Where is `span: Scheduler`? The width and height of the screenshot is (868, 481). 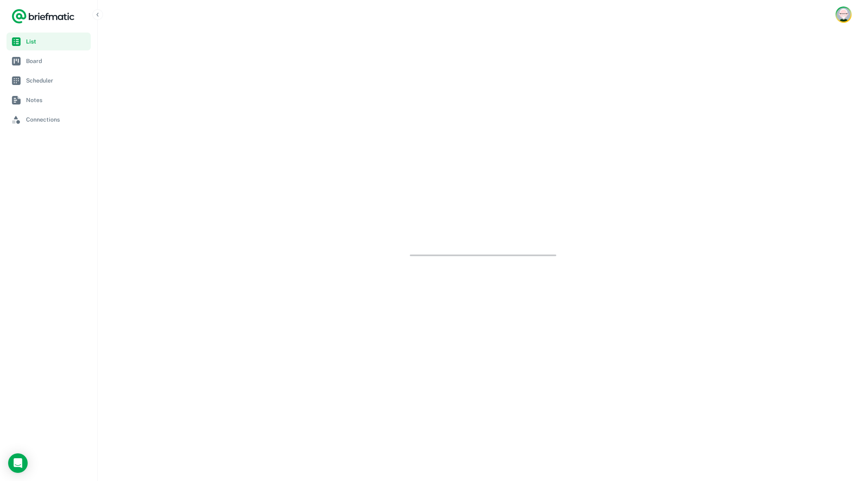 span: Scheduler is located at coordinates (56, 80).